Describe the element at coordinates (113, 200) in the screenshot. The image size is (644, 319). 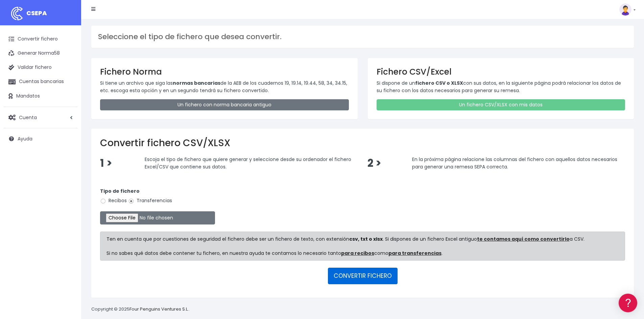
I see `label: Recibos` at that location.